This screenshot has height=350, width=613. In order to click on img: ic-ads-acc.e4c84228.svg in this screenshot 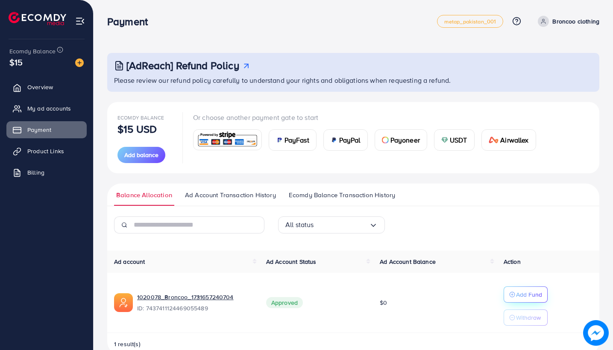, I will do `click(123, 303)`.